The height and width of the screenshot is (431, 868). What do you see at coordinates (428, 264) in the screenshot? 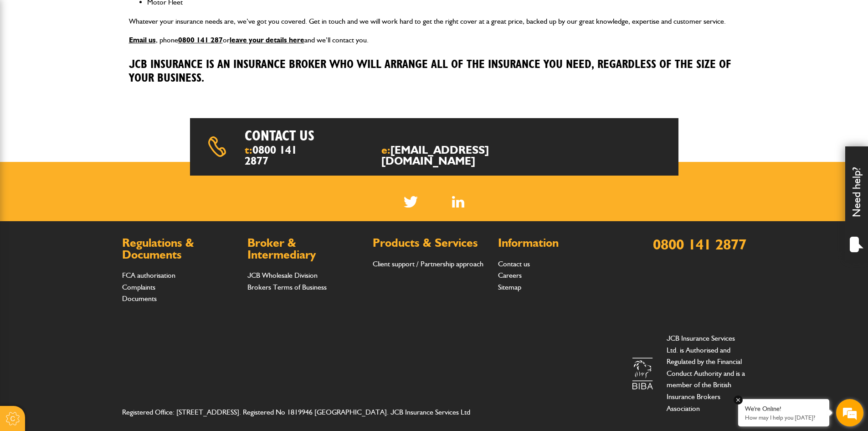
I see `a: Client support / Partnership approach` at bounding box center [428, 264].